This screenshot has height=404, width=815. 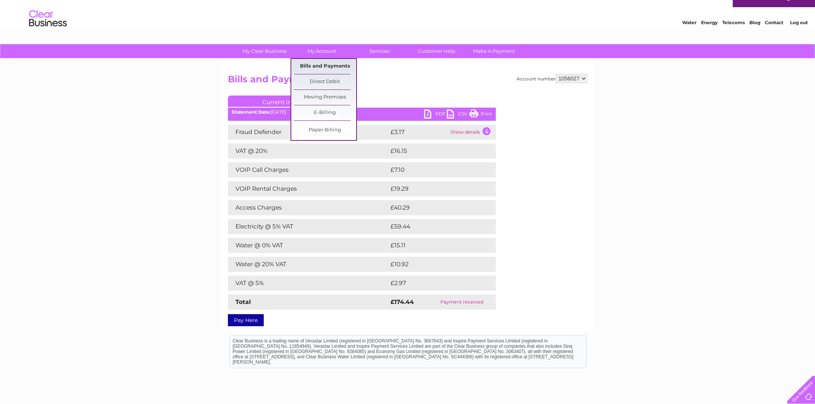 I want to click on a: Telecoms, so click(x=734, y=35).